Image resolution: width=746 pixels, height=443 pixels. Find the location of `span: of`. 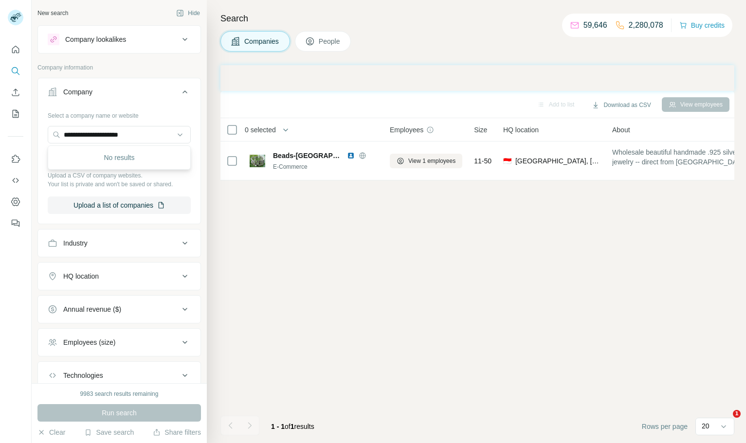

span: of is located at coordinates (287, 427).